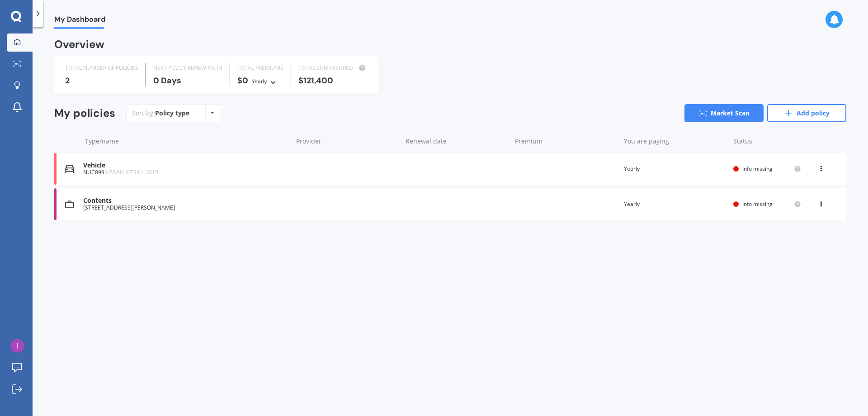 Image resolution: width=868 pixels, height=416 pixels. What do you see at coordinates (260, 81) in the screenshot?
I see `div: $0` at bounding box center [260, 81].